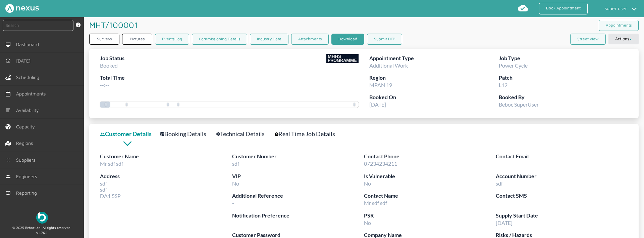 This screenshot has height=238, width=644. I want to click on img: Nexus, so click(22, 8).